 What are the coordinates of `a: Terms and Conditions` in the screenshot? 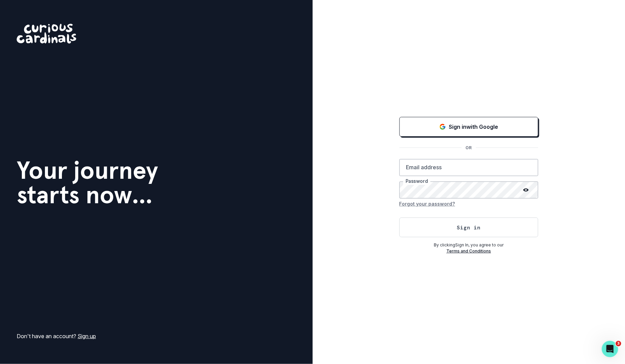 It's located at (468, 251).